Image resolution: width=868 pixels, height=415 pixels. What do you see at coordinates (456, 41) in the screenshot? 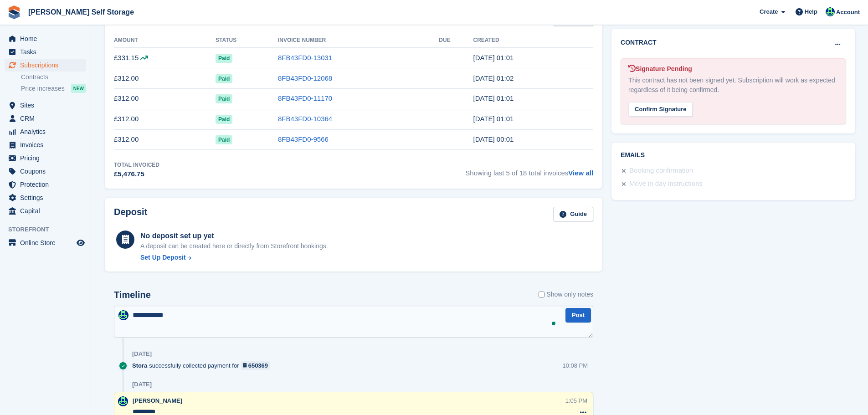
I see `th: Due` at bounding box center [456, 41].